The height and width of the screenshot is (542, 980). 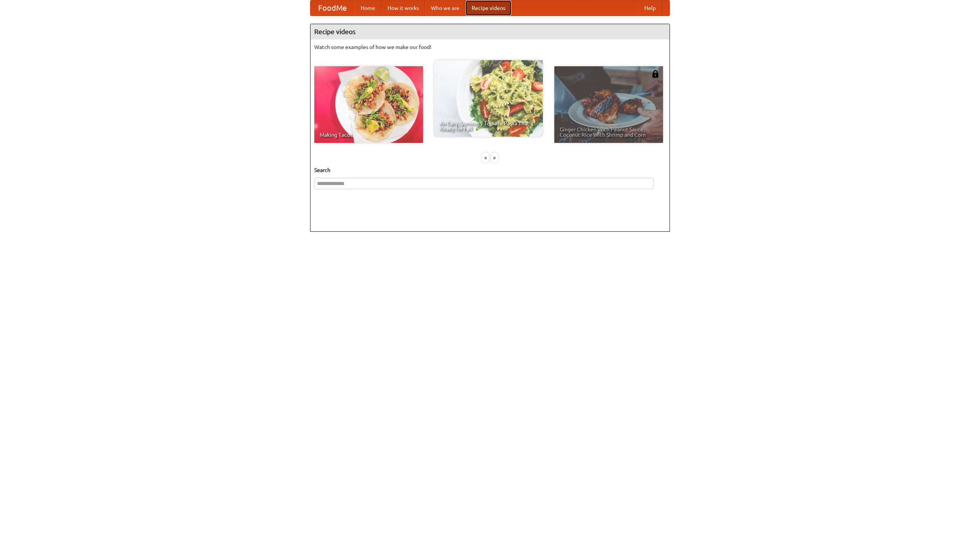 I want to click on a: Making Tacos, so click(x=368, y=104).